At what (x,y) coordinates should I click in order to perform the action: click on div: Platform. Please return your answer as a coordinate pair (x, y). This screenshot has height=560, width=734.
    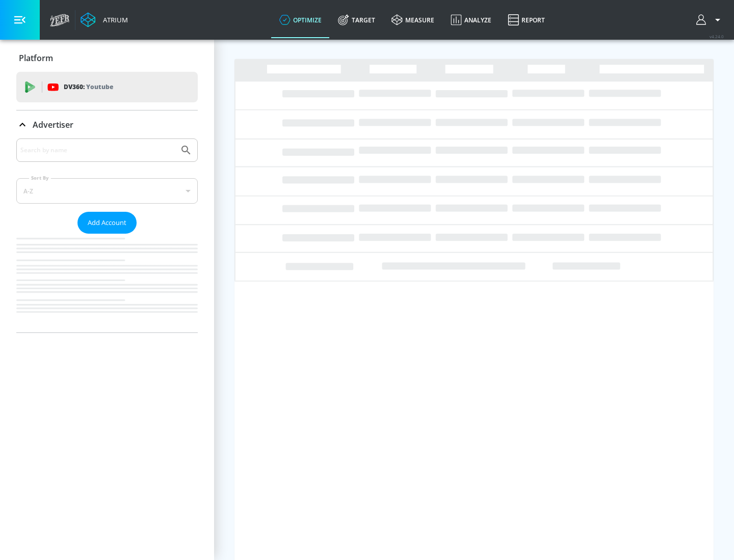
    Looking at the image, I should click on (107, 58).